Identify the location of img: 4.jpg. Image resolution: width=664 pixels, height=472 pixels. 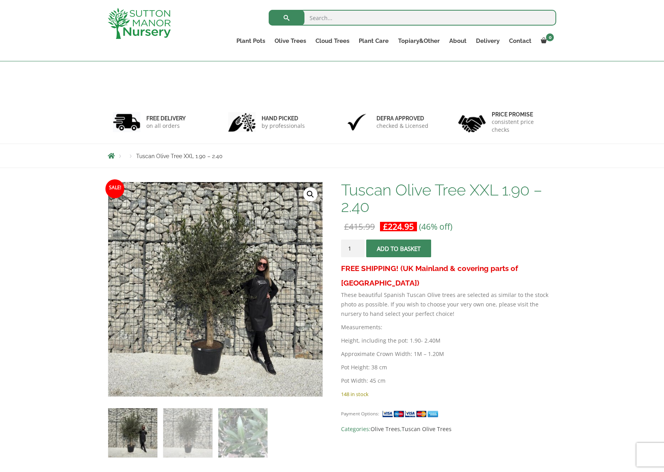
(472, 122).